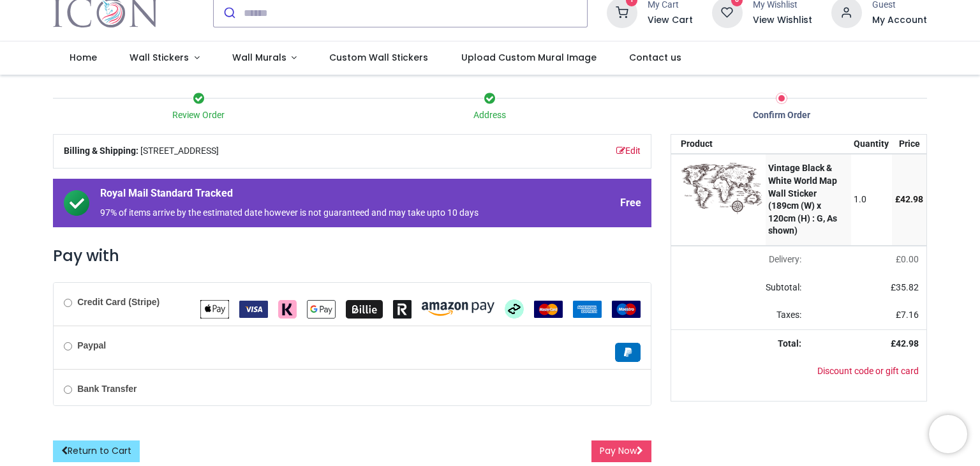 The width and height of the screenshot is (980, 466). Describe the element at coordinates (587, 308) in the screenshot. I see `span: American Express` at that location.